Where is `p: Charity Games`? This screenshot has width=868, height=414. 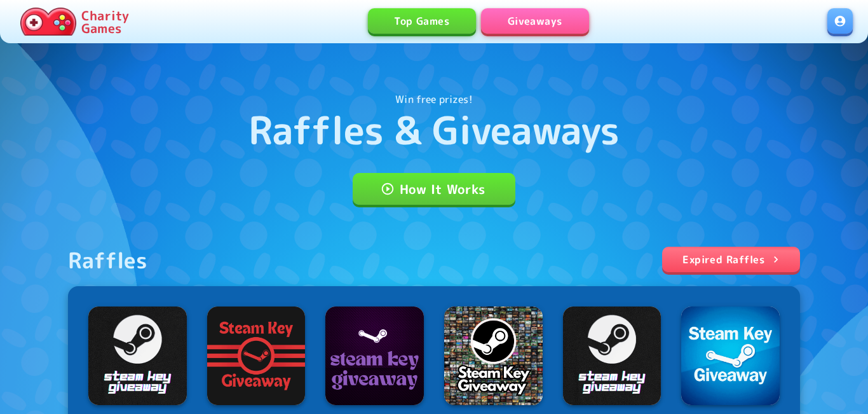 p: Charity Games is located at coordinates (105, 22).